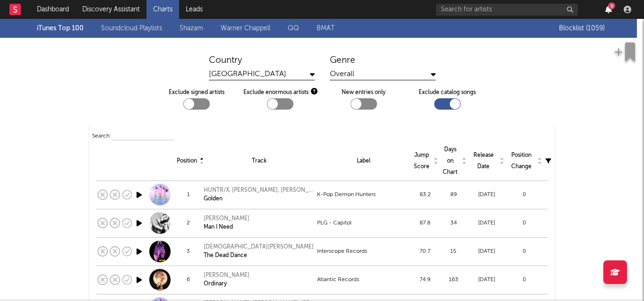  I want to click on div: K-Pop Demon Hunters, so click(363, 195).